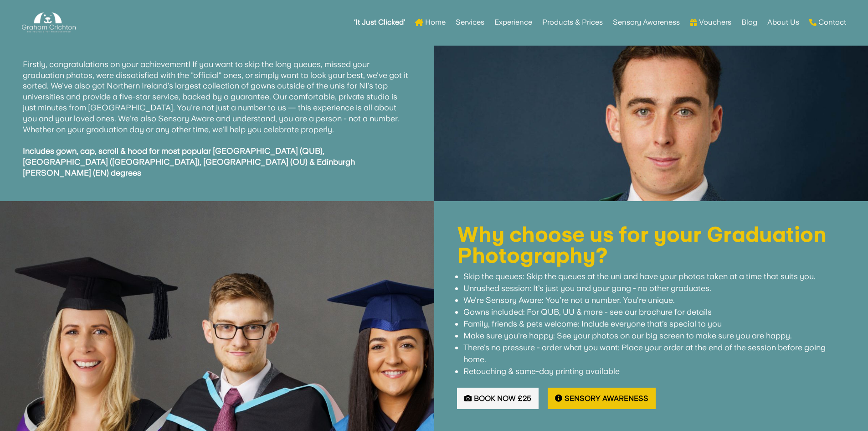 This screenshot has height=431, width=868. Describe the element at coordinates (380, 23) in the screenshot. I see `strong: ‘It Just Clicked’` at that location.